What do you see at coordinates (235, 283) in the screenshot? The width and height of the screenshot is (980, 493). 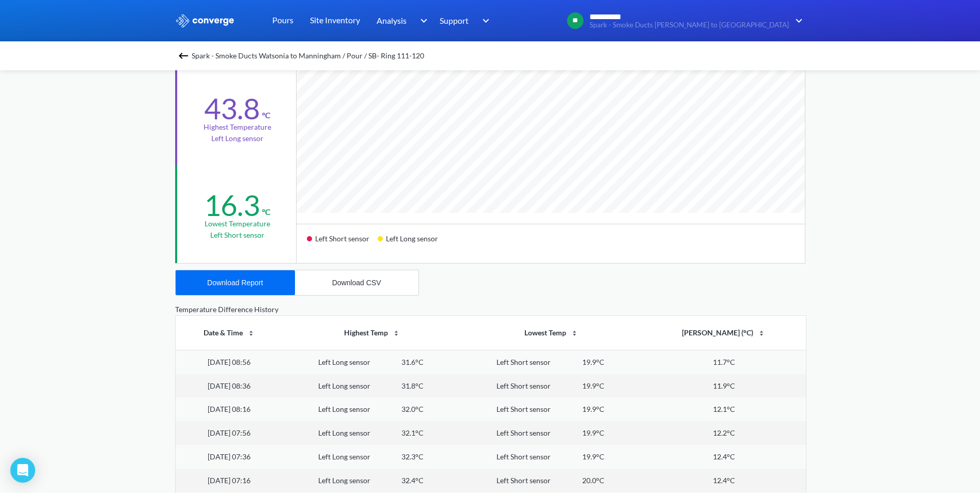 I see `button: Download Report` at bounding box center [235, 283].